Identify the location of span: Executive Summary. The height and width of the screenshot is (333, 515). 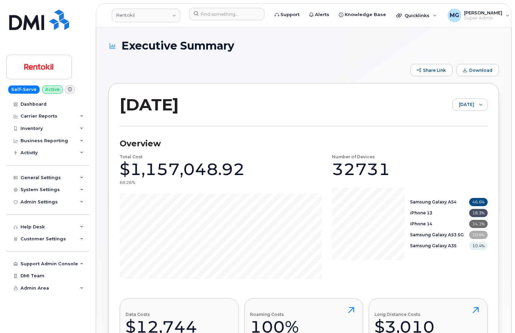
(178, 46).